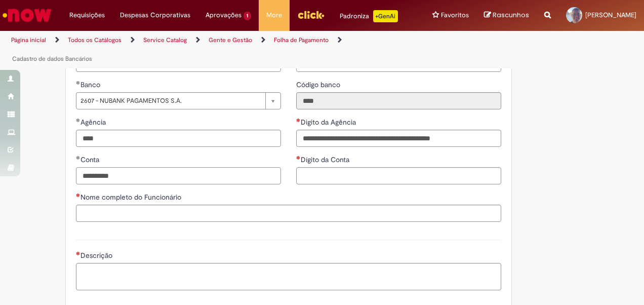  What do you see at coordinates (369, 16) in the screenshot?
I see `div: Padroniza` at bounding box center [369, 16].